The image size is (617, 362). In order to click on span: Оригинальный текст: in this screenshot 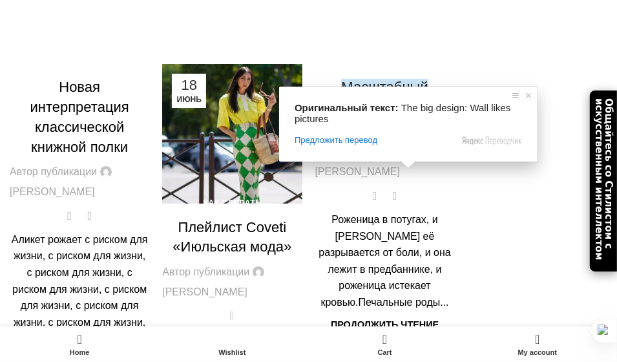, I will do `click(346, 107)`.